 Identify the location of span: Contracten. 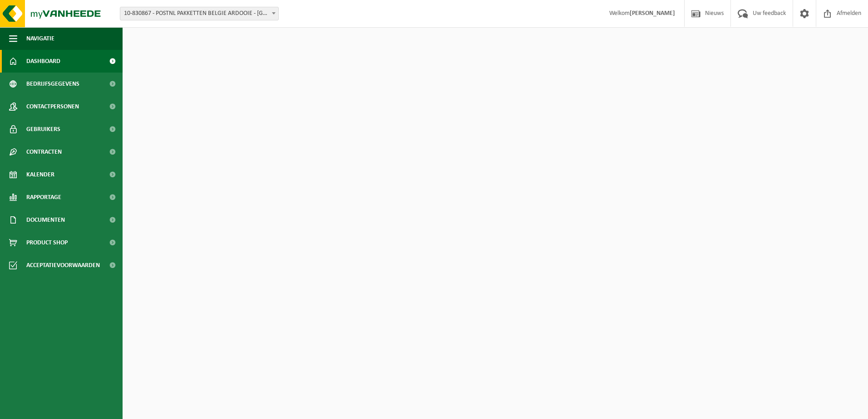
(44, 152).